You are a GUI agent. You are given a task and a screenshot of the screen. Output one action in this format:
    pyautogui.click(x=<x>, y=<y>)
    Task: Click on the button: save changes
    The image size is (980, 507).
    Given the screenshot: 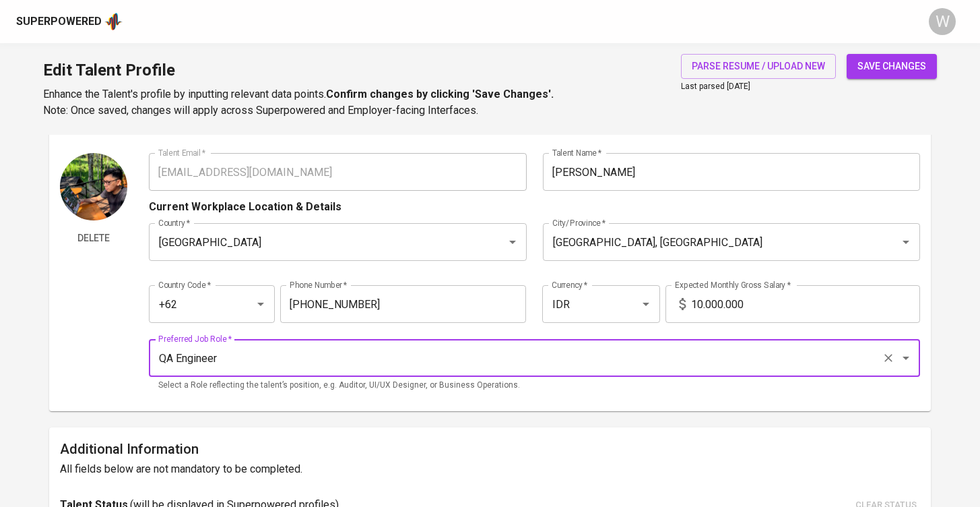 What is the action you would take?
    pyautogui.click(x=892, y=66)
    